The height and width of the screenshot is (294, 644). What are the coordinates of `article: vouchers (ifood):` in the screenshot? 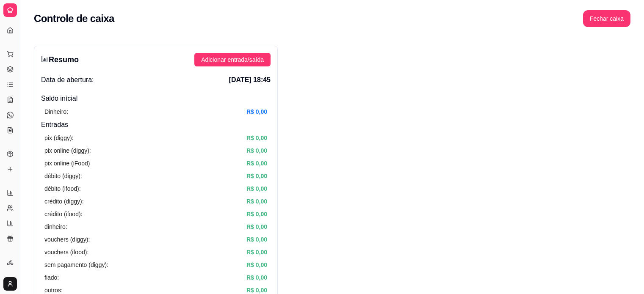 It's located at (66, 252).